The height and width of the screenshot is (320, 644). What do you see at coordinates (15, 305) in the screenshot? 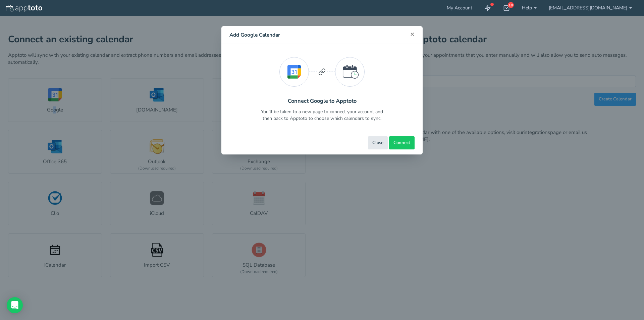
I see `div: Open Intercom Messenger` at bounding box center [15, 305].